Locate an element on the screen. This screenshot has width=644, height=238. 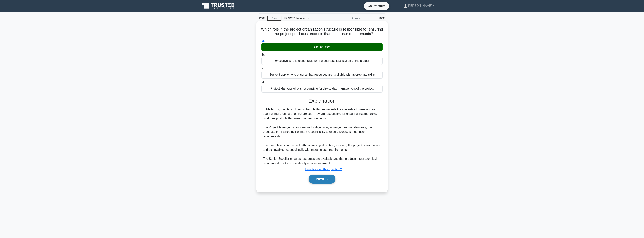
h3: Explanation is located at coordinates (322, 101).